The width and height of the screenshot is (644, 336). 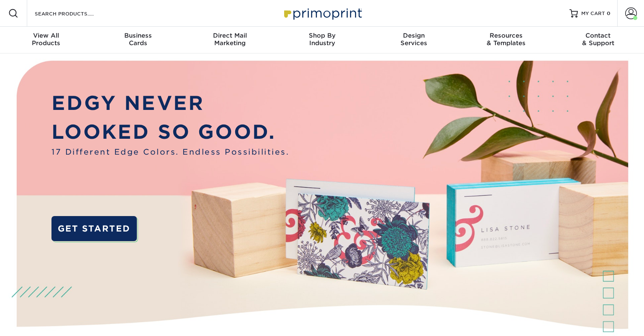 What do you see at coordinates (608, 13) in the screenshot?
I see `span: 0` at bounding box center [608, 13].